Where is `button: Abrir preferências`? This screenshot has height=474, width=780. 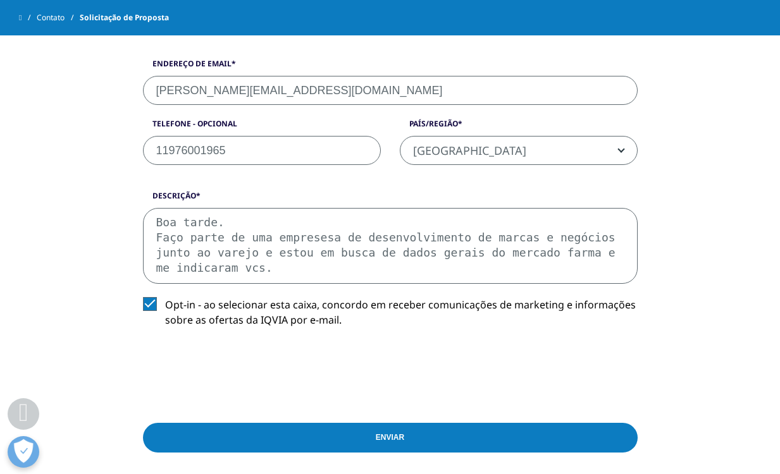 button: Abrir preferências is located at coordinates (23, 452).